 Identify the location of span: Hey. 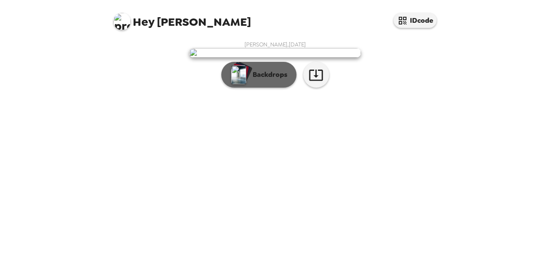
(144, 22).